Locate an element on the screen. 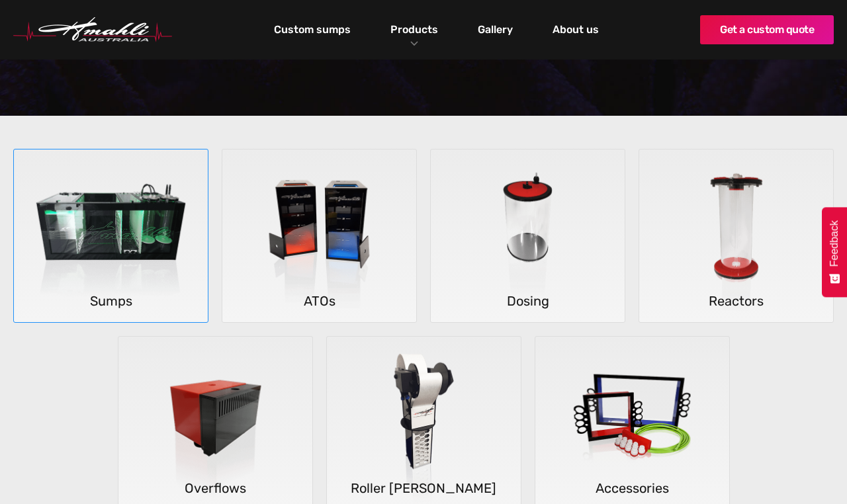 This screenshot has height=504, width=847. img: Reactors is located at coordinates (736, 236).